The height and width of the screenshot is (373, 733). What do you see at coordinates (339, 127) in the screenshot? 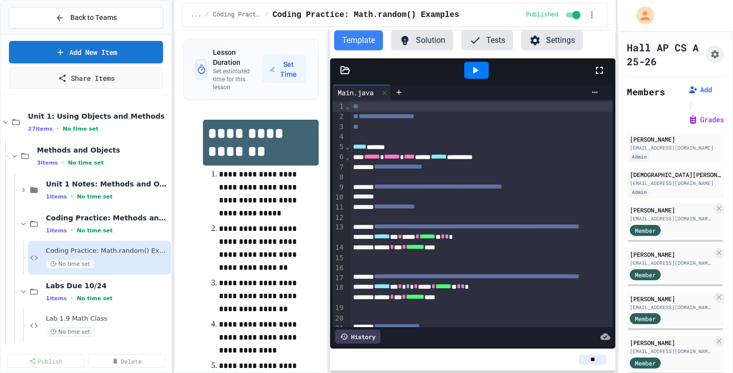
I see `div: 3` at bounding box center [339, 127].